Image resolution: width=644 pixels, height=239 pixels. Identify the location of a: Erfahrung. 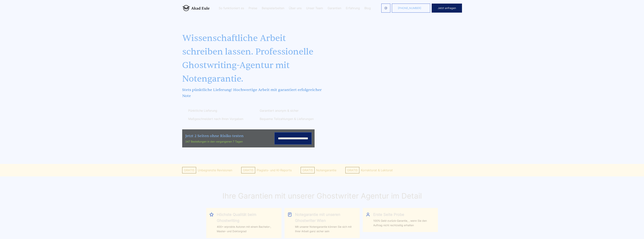
(353, 8).